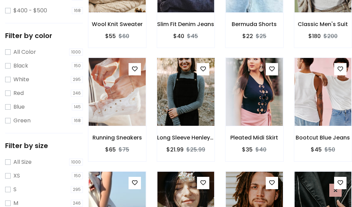 The height and width of the screenshot is (207, 352). I want to click on h6: $40, so click(179, 36).